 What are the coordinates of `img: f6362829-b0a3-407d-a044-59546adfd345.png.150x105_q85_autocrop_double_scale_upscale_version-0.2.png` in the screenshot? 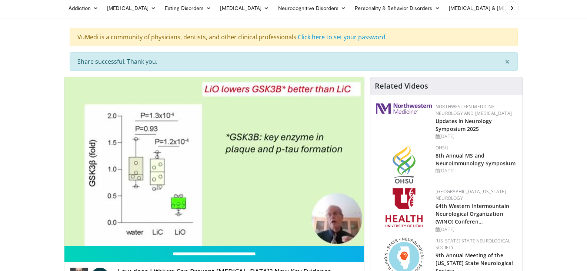 It's located at (404, 207).